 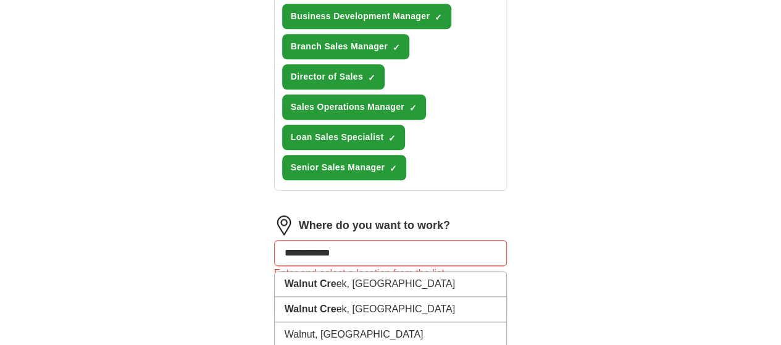 What do you see at coordinates (345, 167) in the screenshot?
I see `button: Senior Sales Manager✓` at bounding box center [345, 167].